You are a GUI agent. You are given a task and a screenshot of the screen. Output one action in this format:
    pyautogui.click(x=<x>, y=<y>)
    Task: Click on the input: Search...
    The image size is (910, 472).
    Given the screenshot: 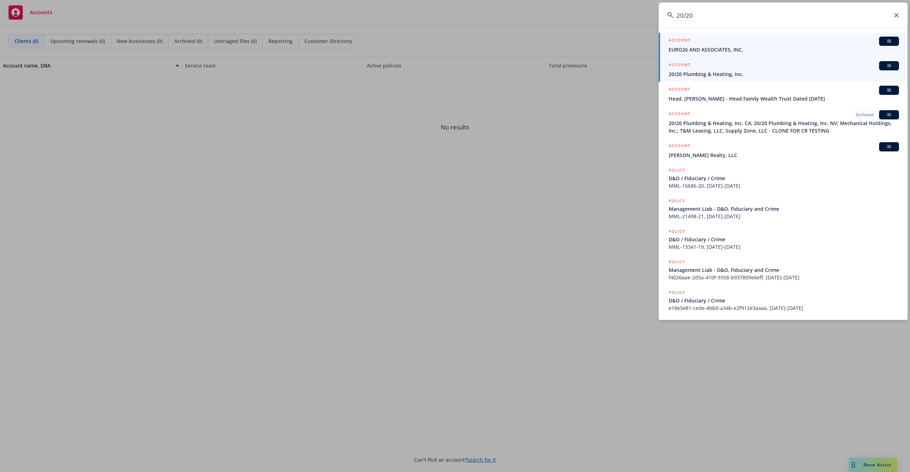 What is the action you would take?
    pyautogui.click(x=783, y=15)
    